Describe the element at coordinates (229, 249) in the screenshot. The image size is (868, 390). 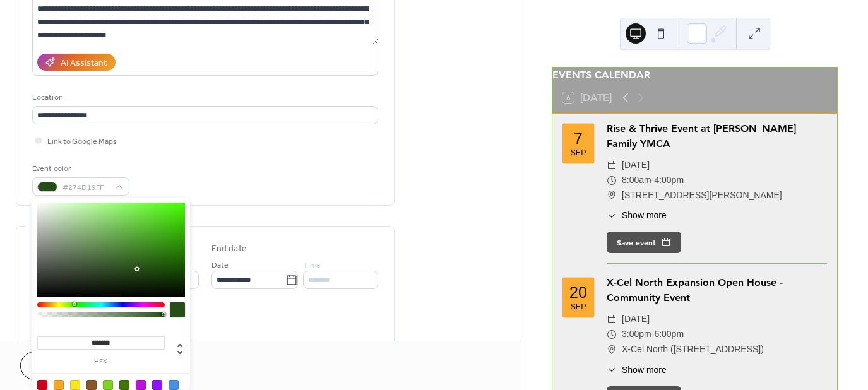
I see `div: End date` at that location.